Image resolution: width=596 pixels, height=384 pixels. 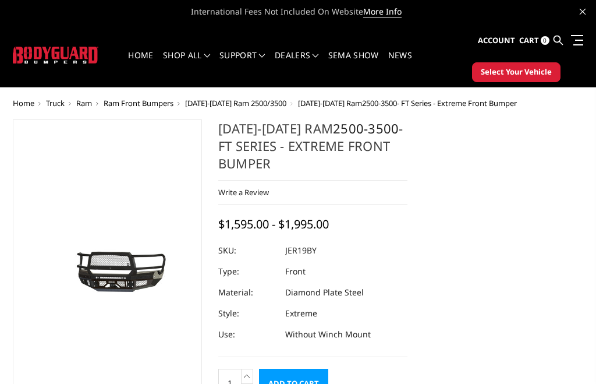 What do you see at coordinates (84, 103) in the screenshot?
I see `a: Ram` at bounding box center [84, 103].